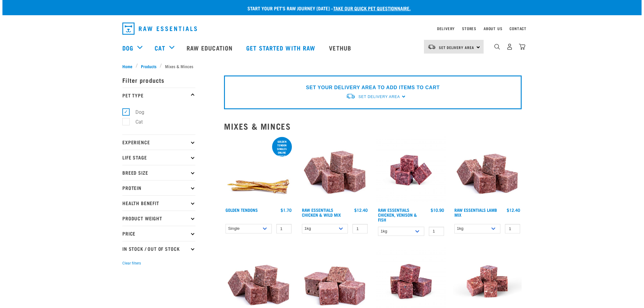 Image resolution: width=644 pixels, height=308 pixels. I want to click on p: Breed Size, so click(159, 172).